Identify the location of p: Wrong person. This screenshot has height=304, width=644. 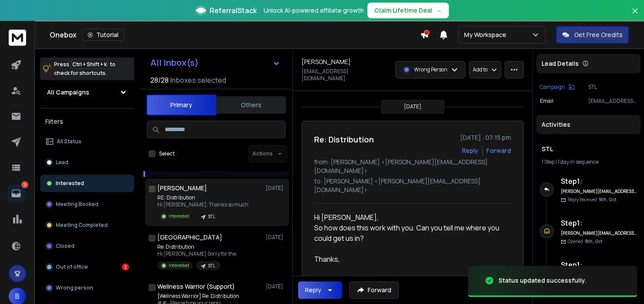
(75, 288).